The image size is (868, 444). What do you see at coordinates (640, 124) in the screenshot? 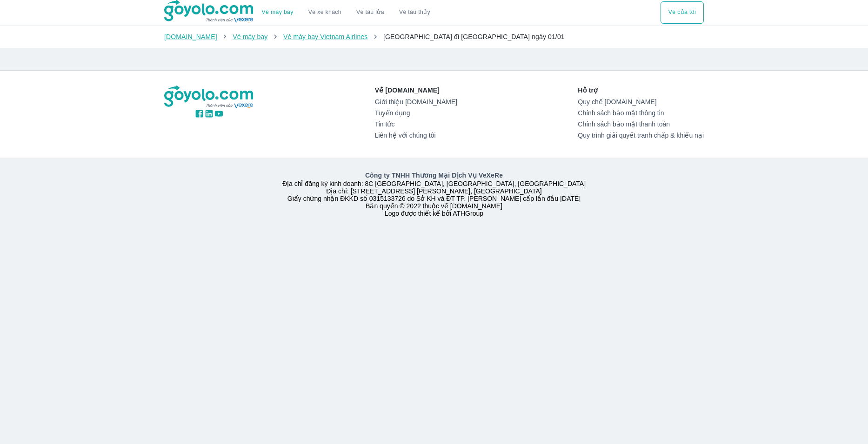
I see `a: Chính sách bảo mật thanh toán` at bounding box center [640, 124].